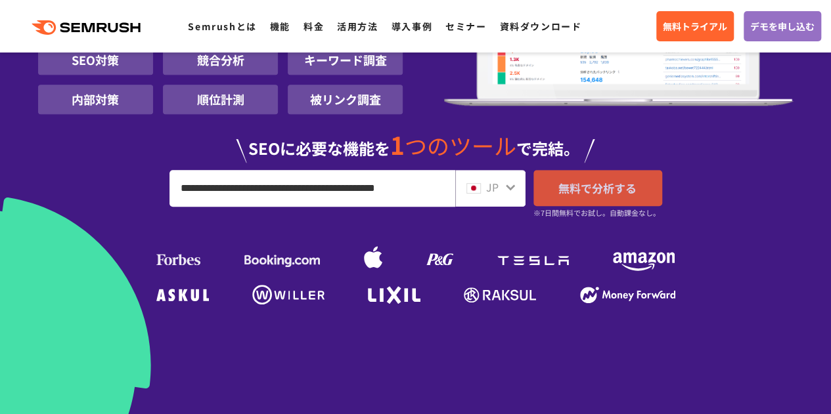 The width and height of the screenshot is (831, 414). What do you see at coordinates (492, 187) in the screenshot?
I see `span: JP` at bounding box center [492, 187].